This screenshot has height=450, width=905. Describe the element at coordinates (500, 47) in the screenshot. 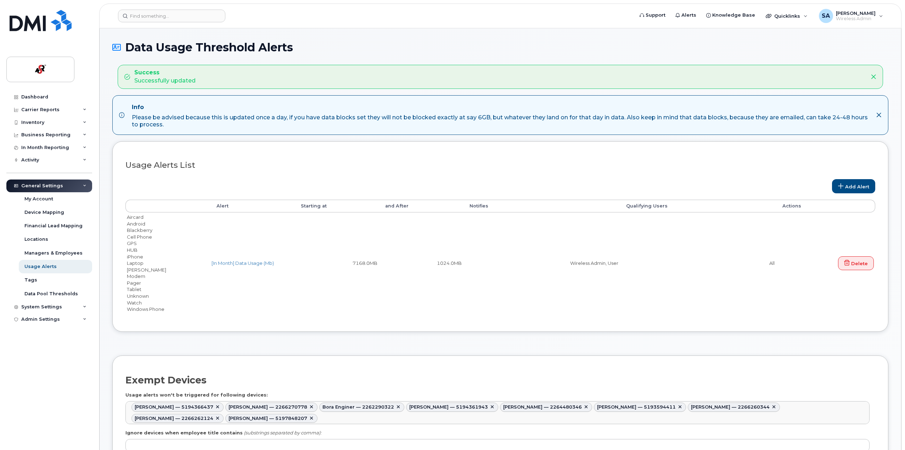

I see `h1: Data Usage Threshold Alerts` at that location.